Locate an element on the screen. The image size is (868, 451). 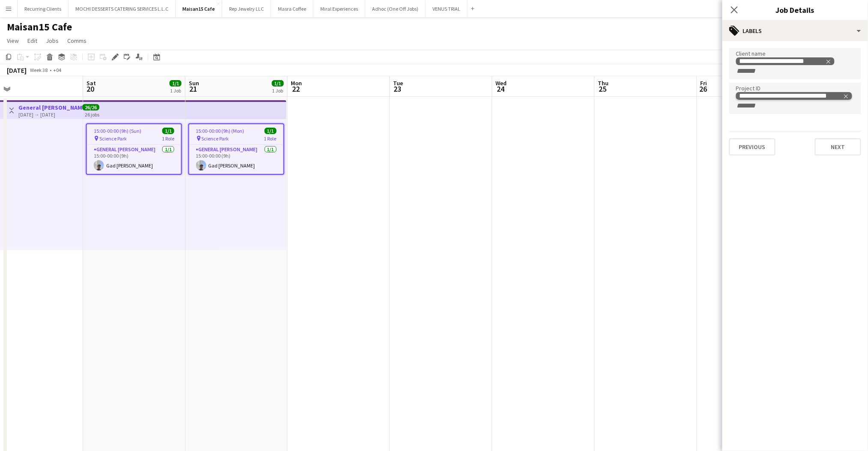
button: Miral Experiences is located at coordinates (339, 9).